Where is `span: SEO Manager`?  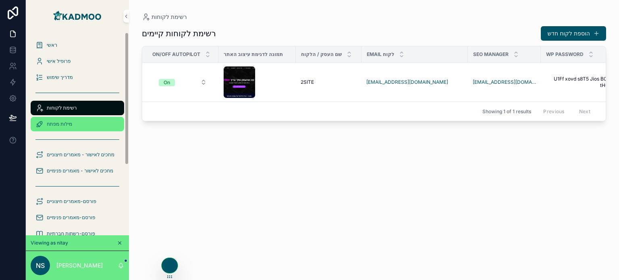 span: SEO Manager is located at coordinates (491, 54).